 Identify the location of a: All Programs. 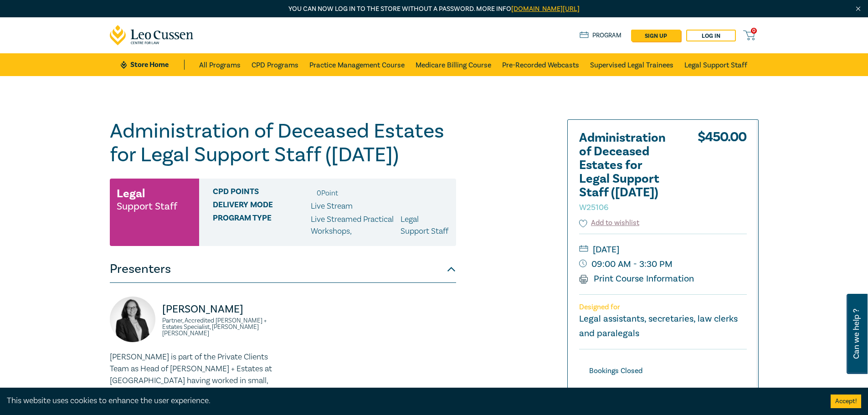
(220, 65).